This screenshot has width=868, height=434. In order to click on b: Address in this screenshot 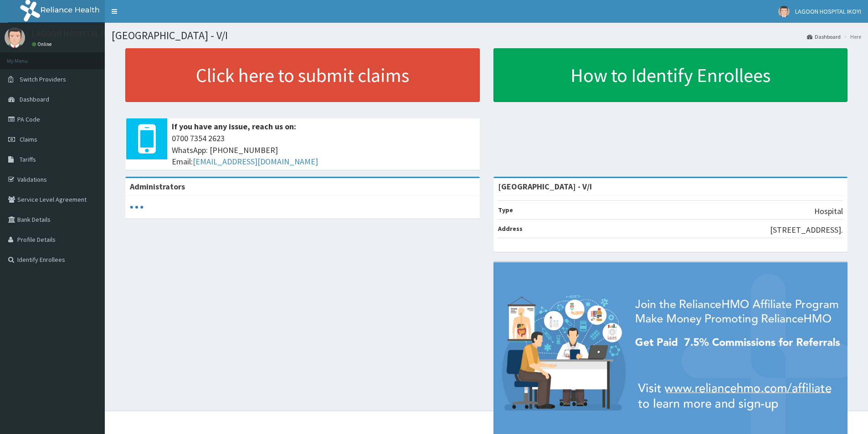, I will do `click(510, 229)`.